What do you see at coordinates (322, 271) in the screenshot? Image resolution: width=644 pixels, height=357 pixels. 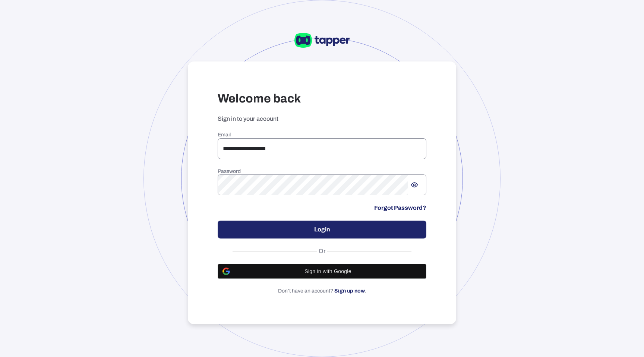 I see `button: Sign in with Google` at bounding box center [322, 271].